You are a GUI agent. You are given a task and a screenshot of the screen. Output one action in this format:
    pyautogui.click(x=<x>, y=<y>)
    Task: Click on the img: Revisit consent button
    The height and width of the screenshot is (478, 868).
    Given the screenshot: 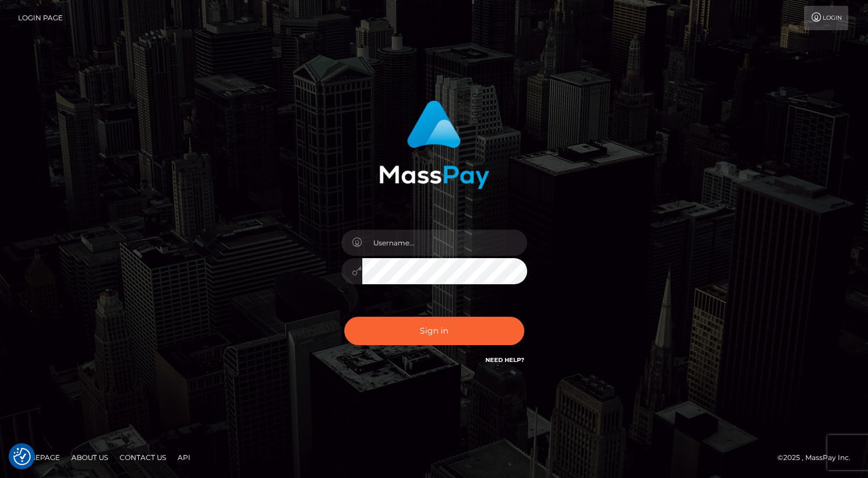 What is the action you would take?
    pyautogui.click(x=22, y=457)
    